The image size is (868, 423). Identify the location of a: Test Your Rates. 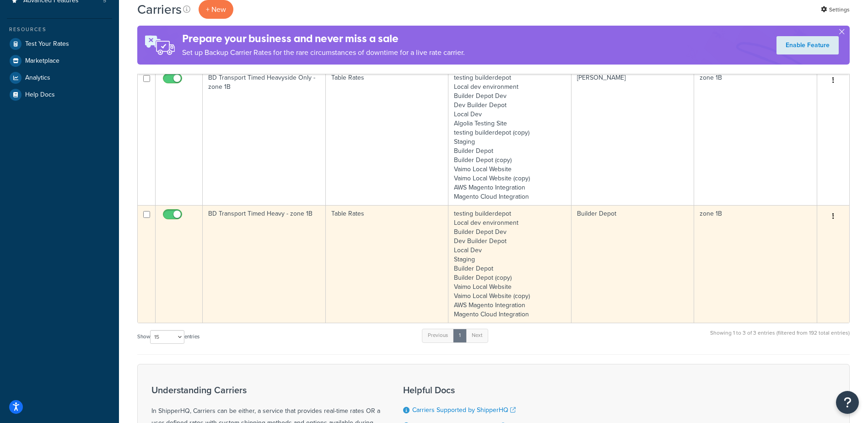
(59, 44).